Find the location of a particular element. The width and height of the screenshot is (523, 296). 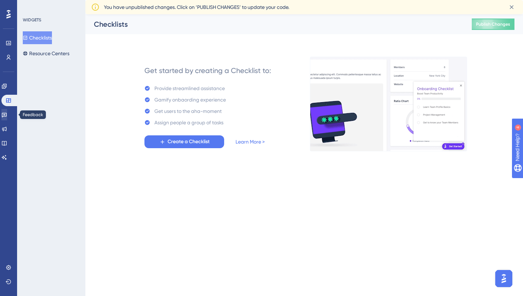

button: Resource Centers is located at coordinates (46, 53).